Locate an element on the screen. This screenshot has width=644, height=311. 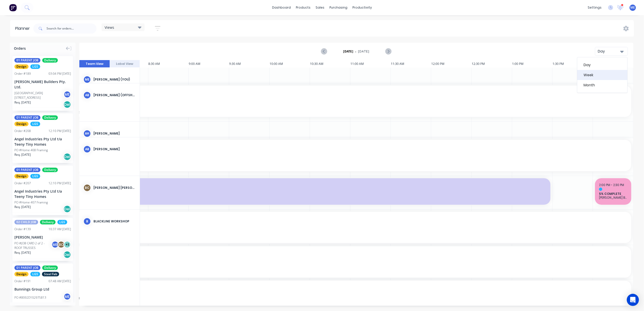
div: PO #JOB CARD 2 of 2 - ROOF TRUSSES is located at coordinates (33, 246).